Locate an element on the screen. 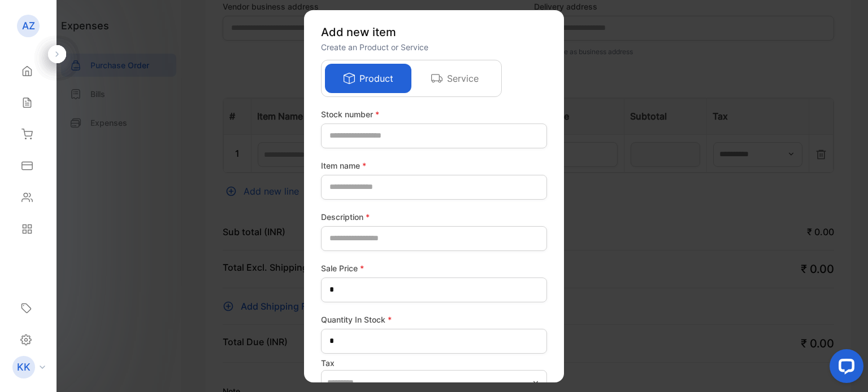  p: Add new item is located at coordinates (434, 32).